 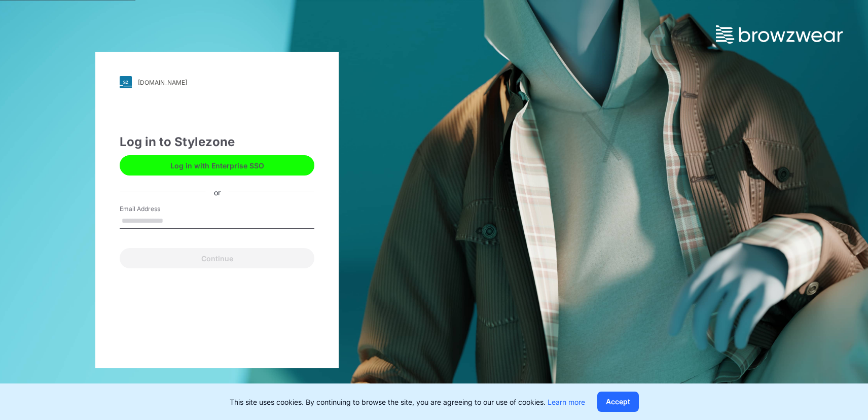 What do you see at coordinates (217, 192) in the screenshot?
I see `div: or` at bounding box center [217, 192].